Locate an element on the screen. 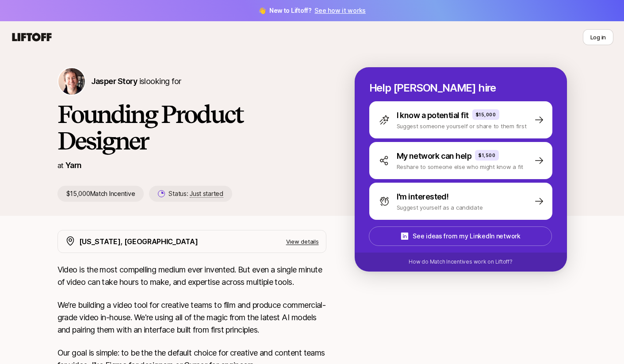 Image resolution: width=624 pixels, height=364 pixels. p: Suggest someone yourself or share to them first is located at coordinates (462, 126).